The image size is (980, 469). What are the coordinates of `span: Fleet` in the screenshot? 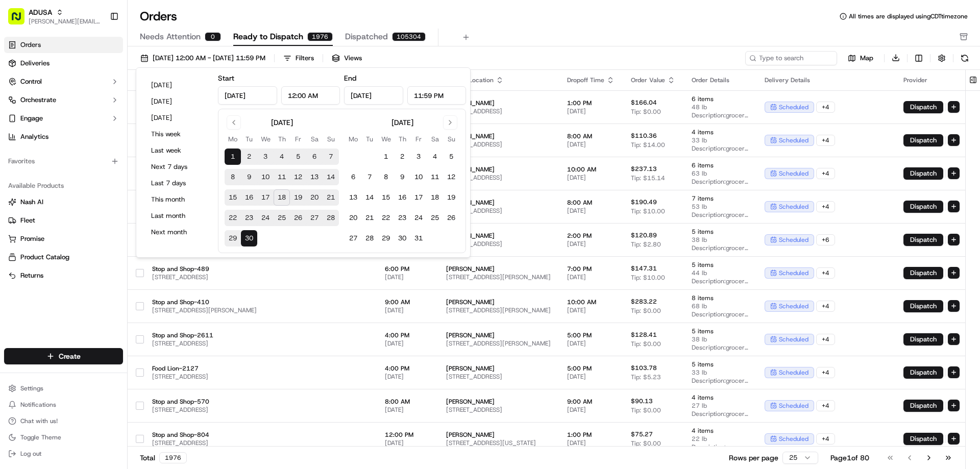 It's located at (28, 221).